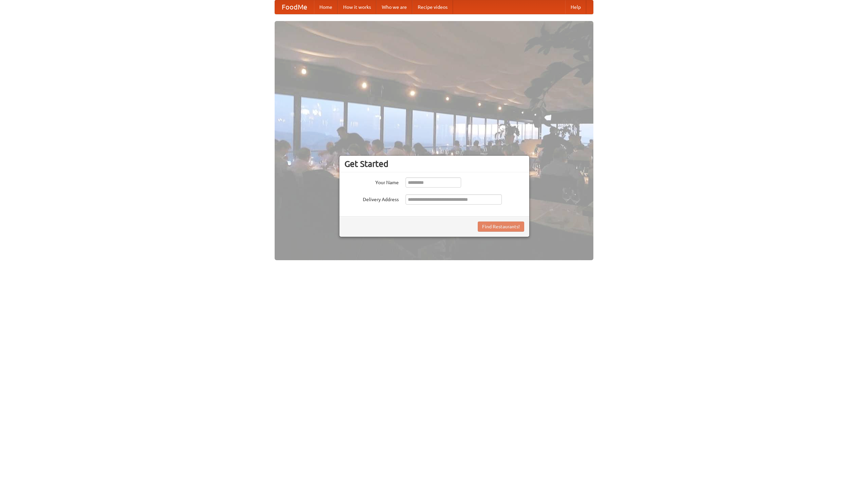  What do you see at coordinates (394, 7) in the screenshot?
I see `a: Who we are` at bounding box center [394, 7].